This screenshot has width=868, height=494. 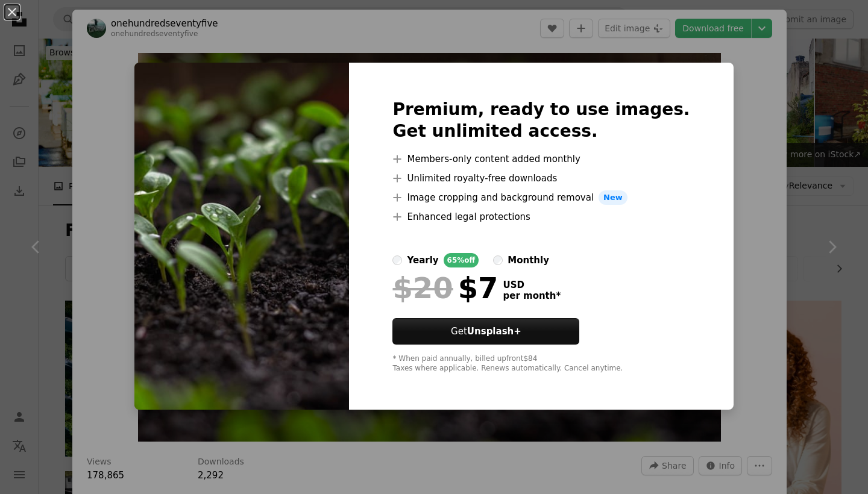 What do you see at coordinates (423, 260) in the screenshot?
I see `div: yearly` at bounding box center [423, 260].